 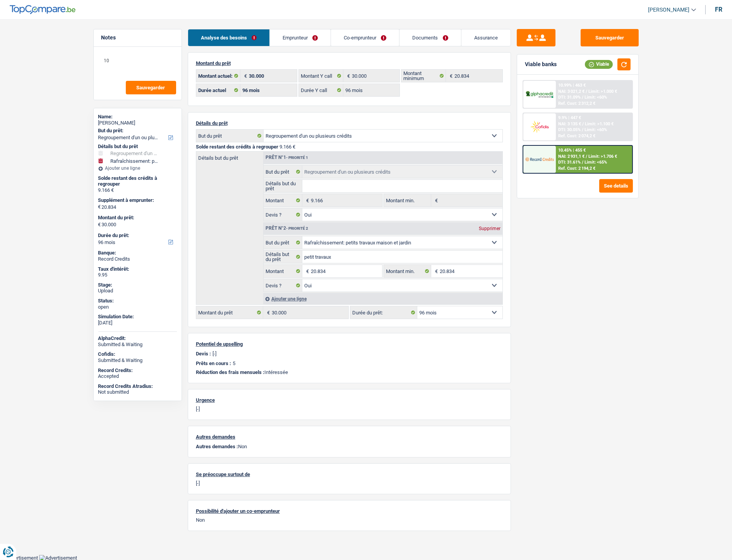 What do you see at coordinates (577, 168) in the screenshot?
I see `div: Ref. Cost: 2 194,2 €` at bounding box center [577, 168].